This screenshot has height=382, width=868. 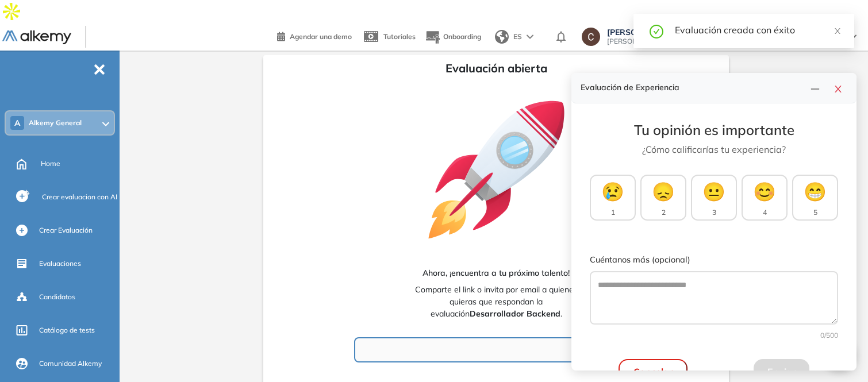 I want to click on span: Catálogo de tests, so click(x=67, y=330).